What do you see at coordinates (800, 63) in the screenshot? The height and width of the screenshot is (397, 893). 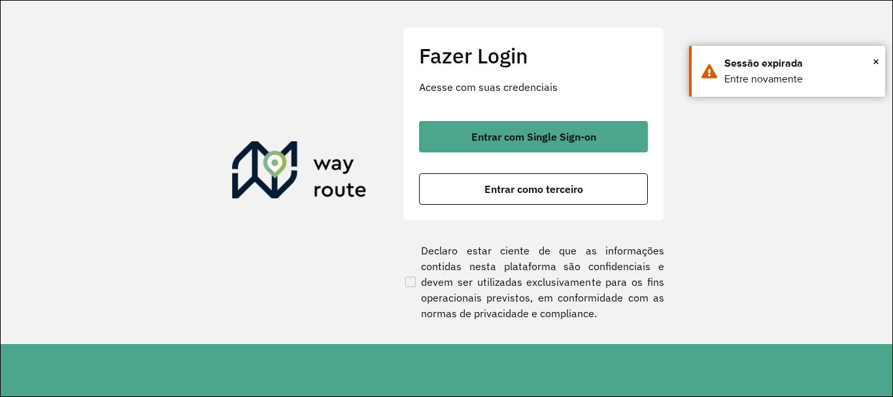 I see `div: Sessão expirada` at bounding box center [800, 63].